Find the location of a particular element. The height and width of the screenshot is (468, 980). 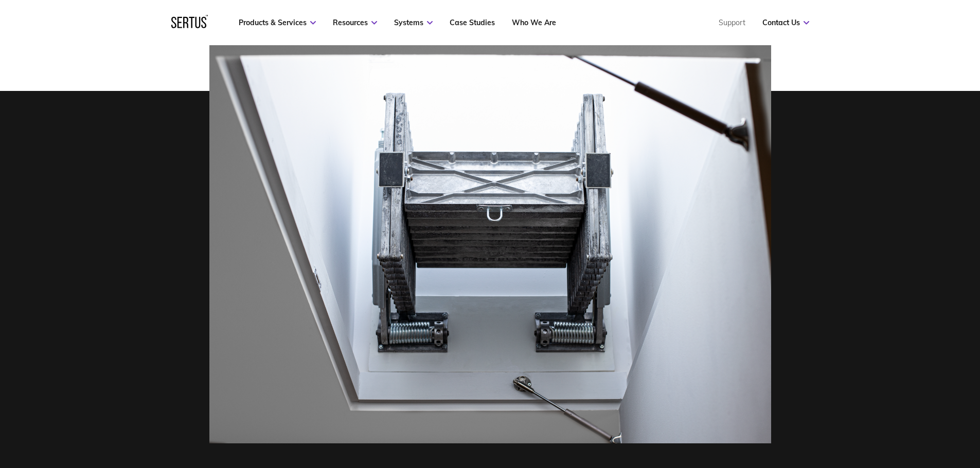

a: Support is located at coordinates (732, 23).